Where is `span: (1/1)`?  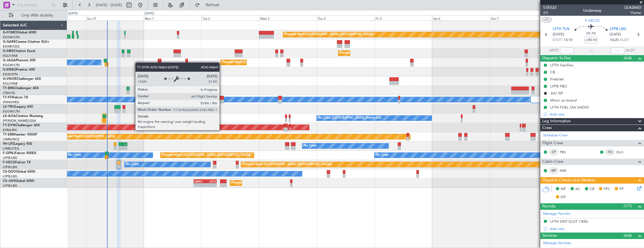
span: (1/1) is located at coordinates (628, 206).